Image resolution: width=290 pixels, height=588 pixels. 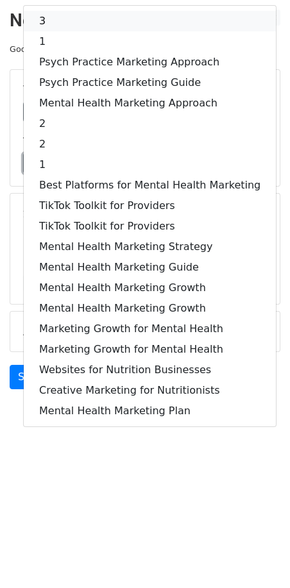 I want to click on a: Mental Health Marketing Plan, so click(x=149, y=411).